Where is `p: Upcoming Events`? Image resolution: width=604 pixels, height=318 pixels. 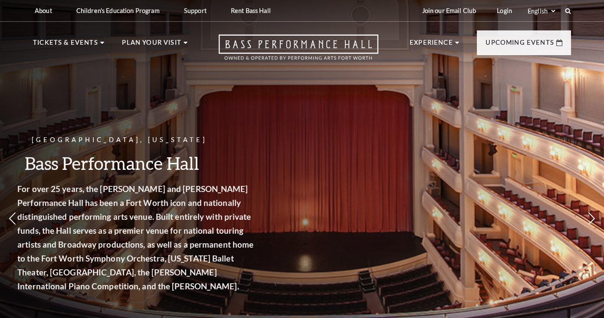
p: Upcoming Events is located at coordinates (520, 45).